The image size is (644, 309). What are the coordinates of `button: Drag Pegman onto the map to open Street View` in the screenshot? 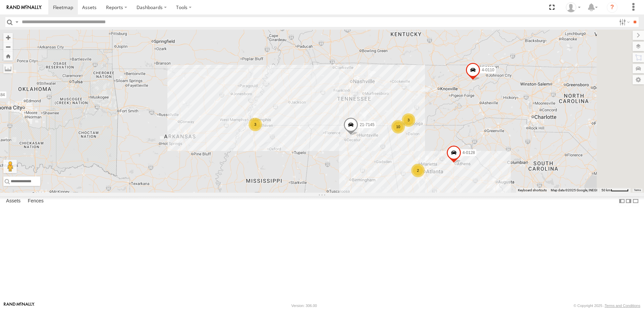 It's located at (10, 167).